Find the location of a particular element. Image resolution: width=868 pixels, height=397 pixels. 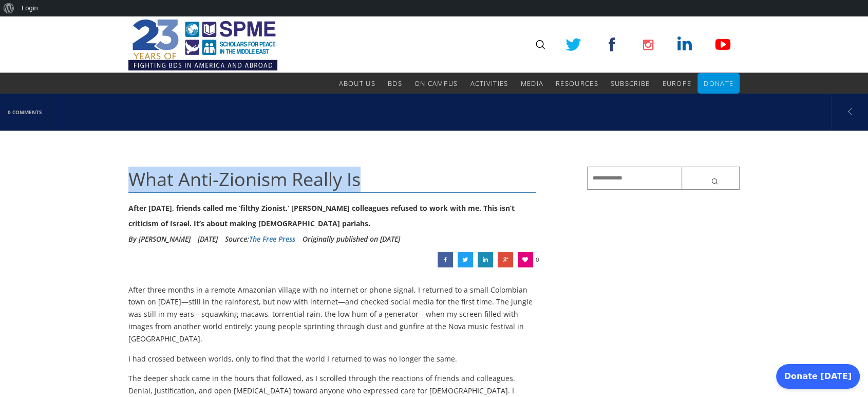

span: BDS is located at coordinates (395, 83).